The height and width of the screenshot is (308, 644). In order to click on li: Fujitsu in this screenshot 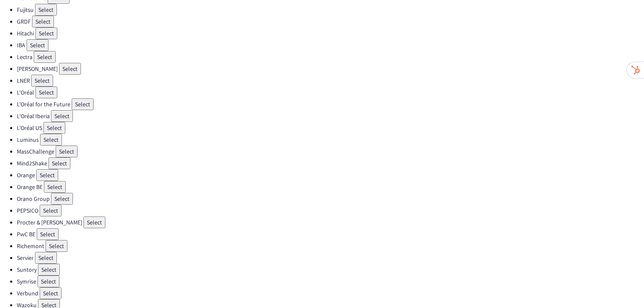, I will do `click(331, 10)`.